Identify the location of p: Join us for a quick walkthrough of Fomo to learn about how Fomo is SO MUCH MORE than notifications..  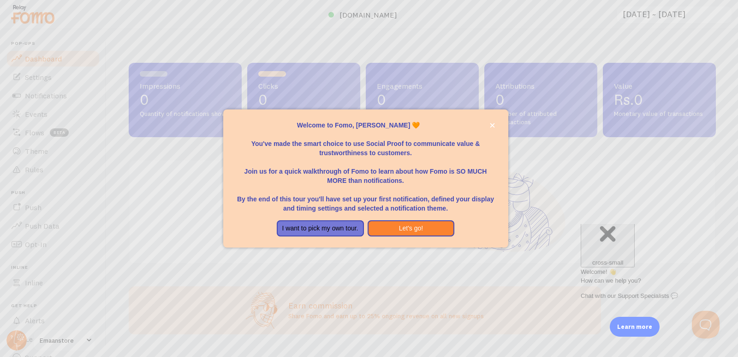
(366, 171).